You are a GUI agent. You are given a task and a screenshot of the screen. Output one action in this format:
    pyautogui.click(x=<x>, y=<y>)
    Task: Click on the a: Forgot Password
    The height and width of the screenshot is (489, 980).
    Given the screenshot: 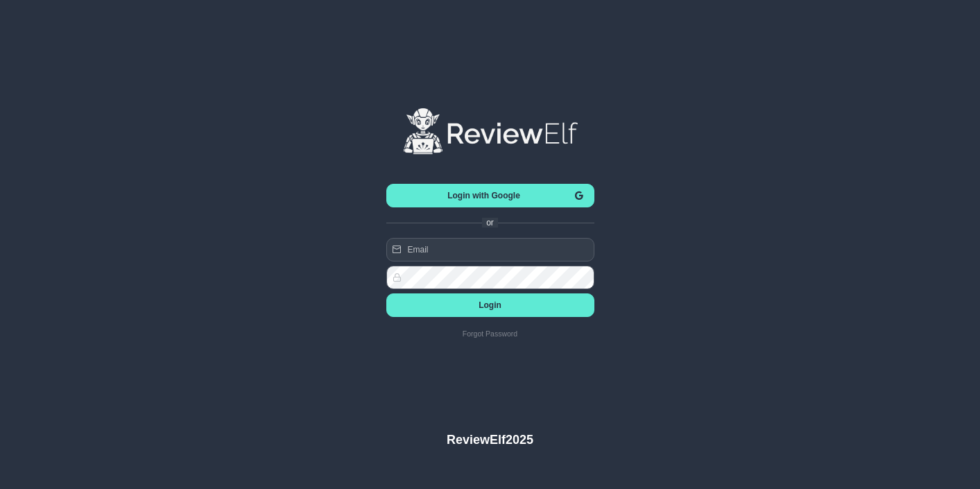 What is the action you would take?
    pyautogui.click(x=490, y=333)
    